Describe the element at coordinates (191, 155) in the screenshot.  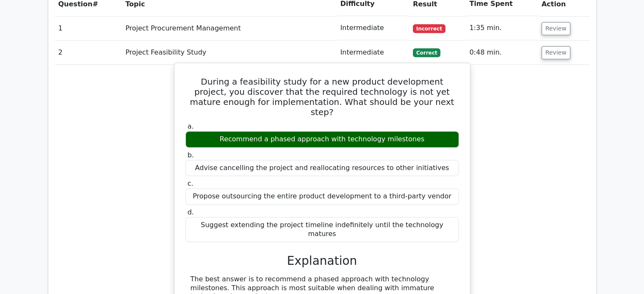
I see `span: b.` at that location.